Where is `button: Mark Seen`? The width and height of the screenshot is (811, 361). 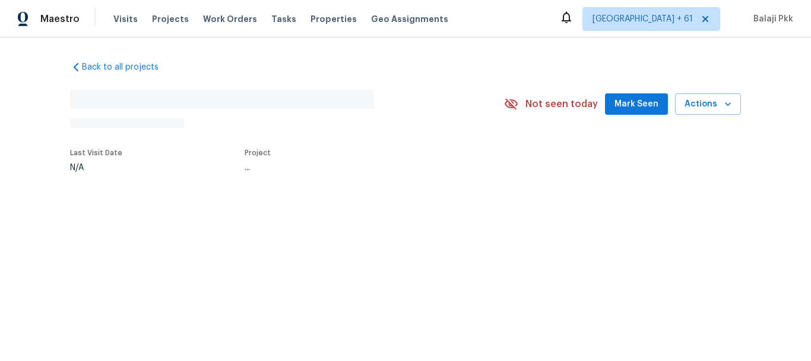
button: Mark Seen is located at coordinates (637, 104).